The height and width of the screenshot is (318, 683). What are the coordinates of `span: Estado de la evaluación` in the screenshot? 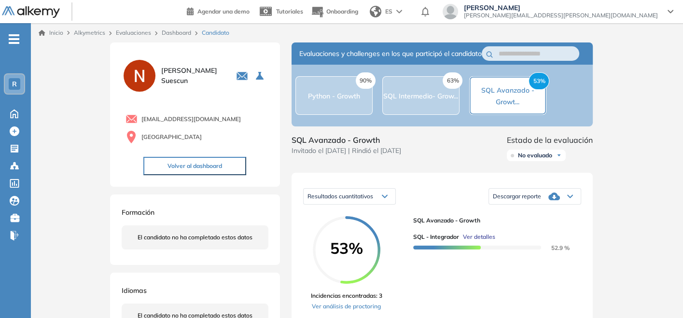 It's located at (549, 140).